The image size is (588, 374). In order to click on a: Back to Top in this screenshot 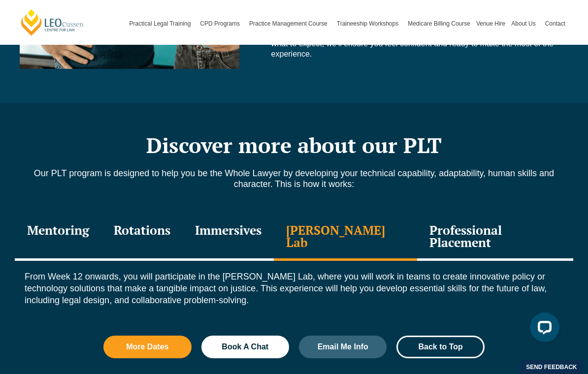, I will do `click(440, 347)`.